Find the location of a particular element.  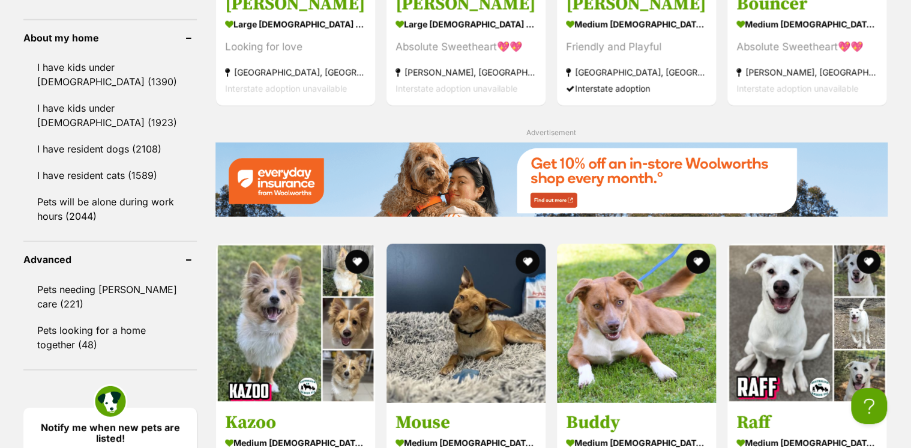

img: Mouse - Australian Kelpie Dog is located at coordinates (466, 323).